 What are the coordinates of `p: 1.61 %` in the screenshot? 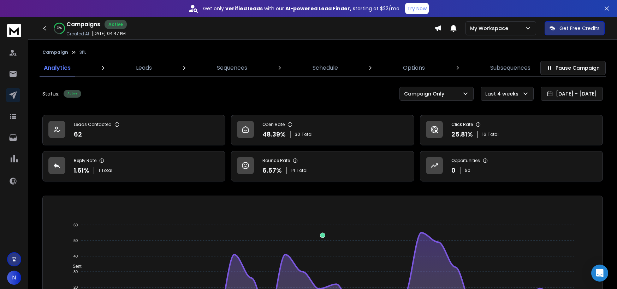 It's located at (82, 170).